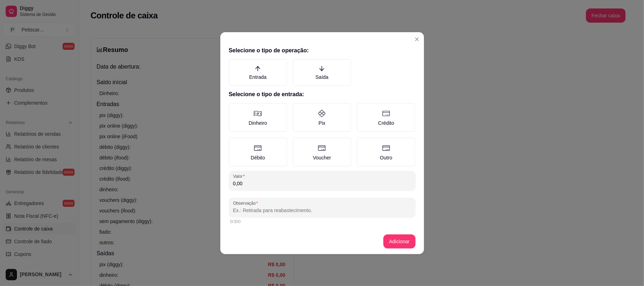 The height and width of the screenshot is (286, 644). What do you see at coordinates (240, 176) in the screenshot?
I see `label: Valor` at bounding box center [240, 176].